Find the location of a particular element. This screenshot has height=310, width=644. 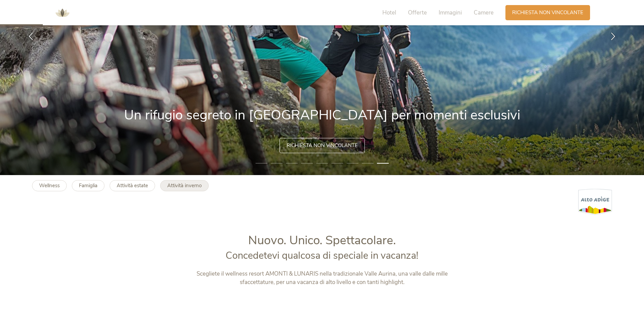

a: Attività estate is located at coordinates (132, 185).